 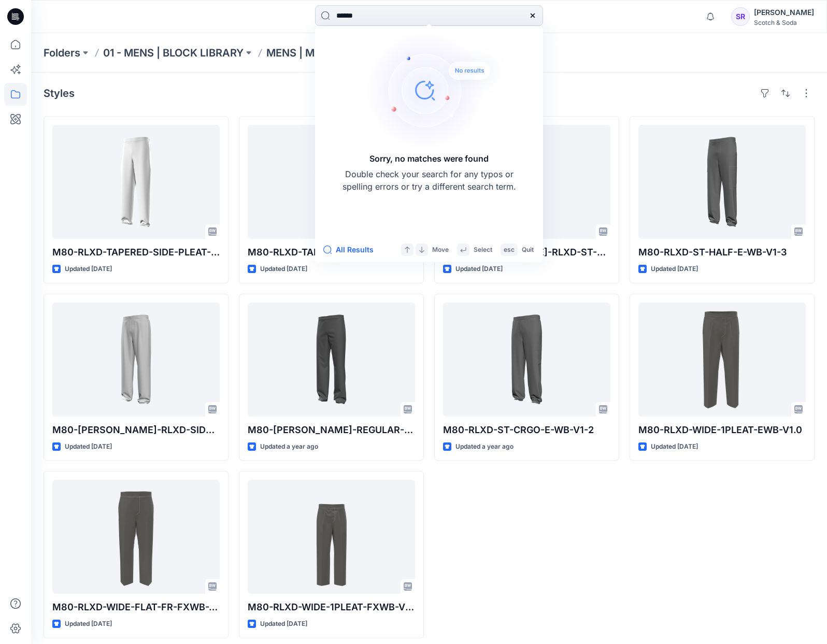 I want to click on a: M80-OLIVER-RLXD-SIDE-E-WB-JGR-V2-0, so click(x=136, y=359).